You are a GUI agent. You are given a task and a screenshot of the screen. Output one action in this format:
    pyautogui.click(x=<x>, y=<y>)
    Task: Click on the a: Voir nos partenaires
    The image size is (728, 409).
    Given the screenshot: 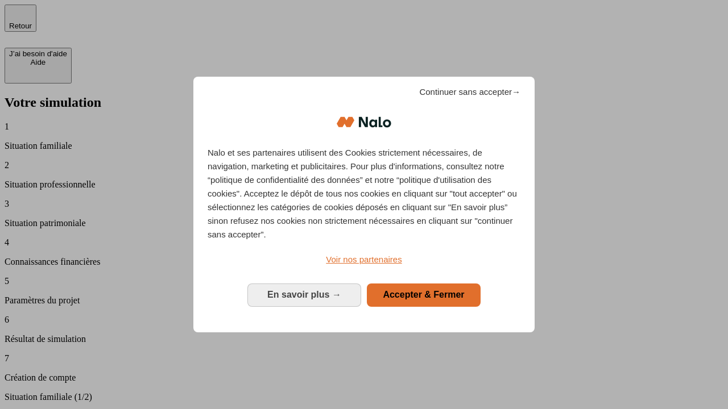 What is the action you would take?
    pyautogui.click(x=364, y=260)
    